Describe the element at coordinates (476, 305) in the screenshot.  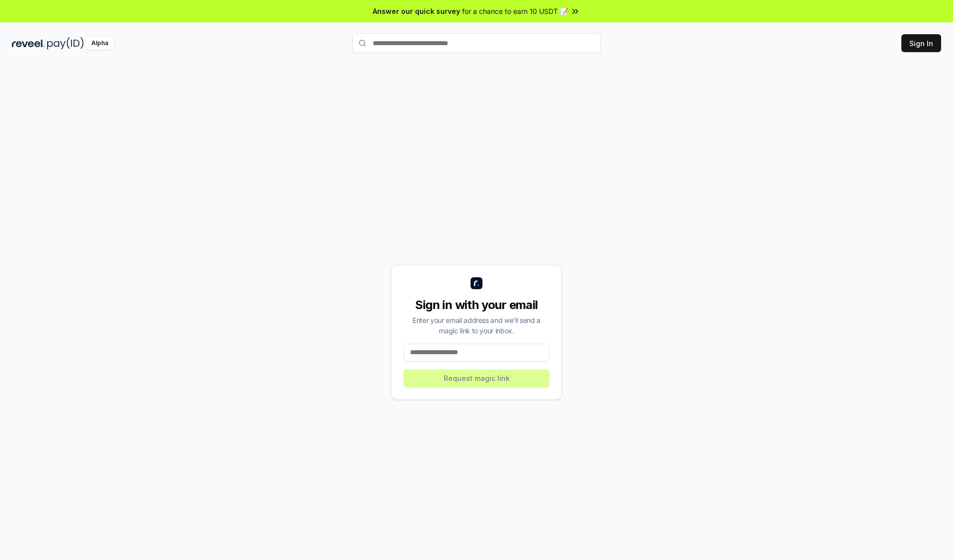
I see `div: Sign in with your email` at that location.